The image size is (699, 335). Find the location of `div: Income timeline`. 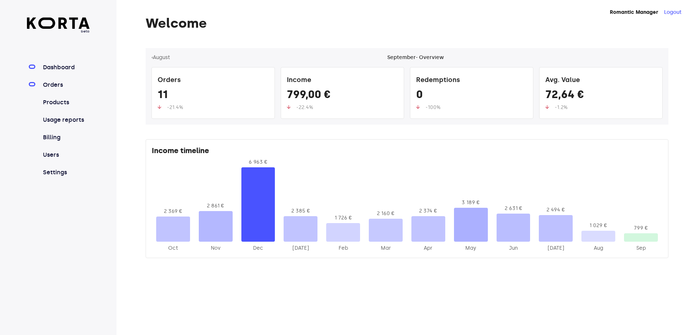

div: Income timeline is located at coordinates (407, 152).